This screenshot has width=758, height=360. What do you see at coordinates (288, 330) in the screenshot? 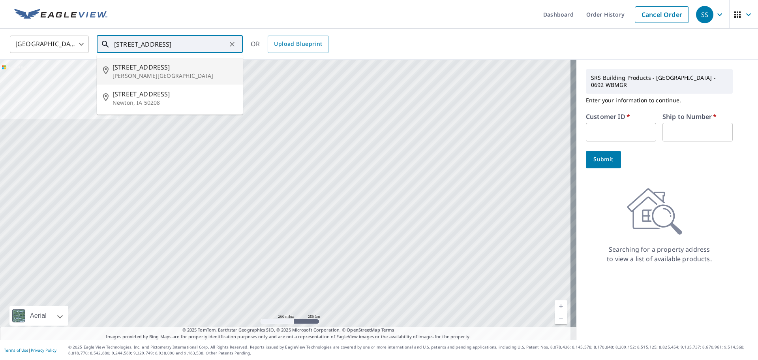
I see `span: © 2025 TomTom, Earthstar Geographics SIO, © 2025 Microsoft Corporation, ©` at bounding box center [288, 330].